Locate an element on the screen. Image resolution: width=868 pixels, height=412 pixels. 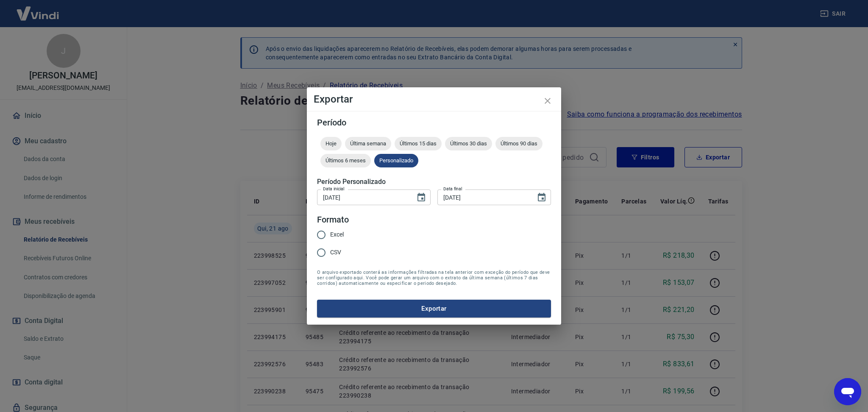
span: O arquivo exportado conterá as informações filtradas na tela anterior com exceção do período que ... is located at coordinates (434, 278).